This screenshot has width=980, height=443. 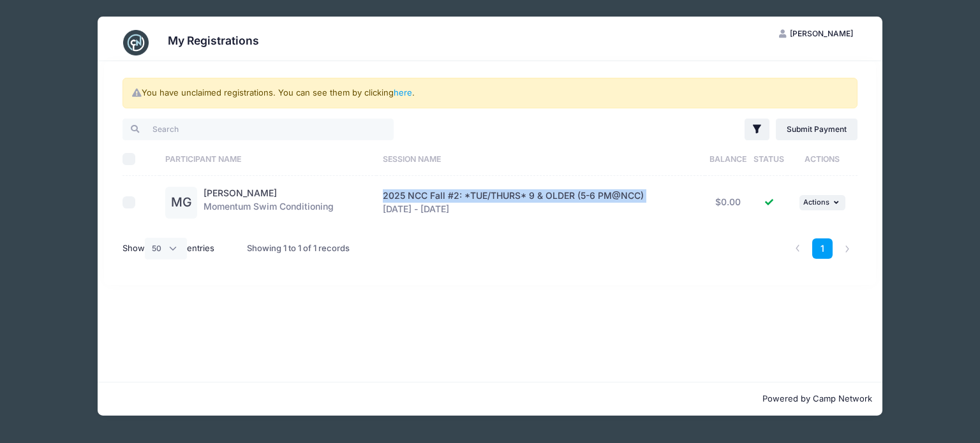 I want to click on th: Session Name: activate to sort column ascending, so click(x=541, y=159).